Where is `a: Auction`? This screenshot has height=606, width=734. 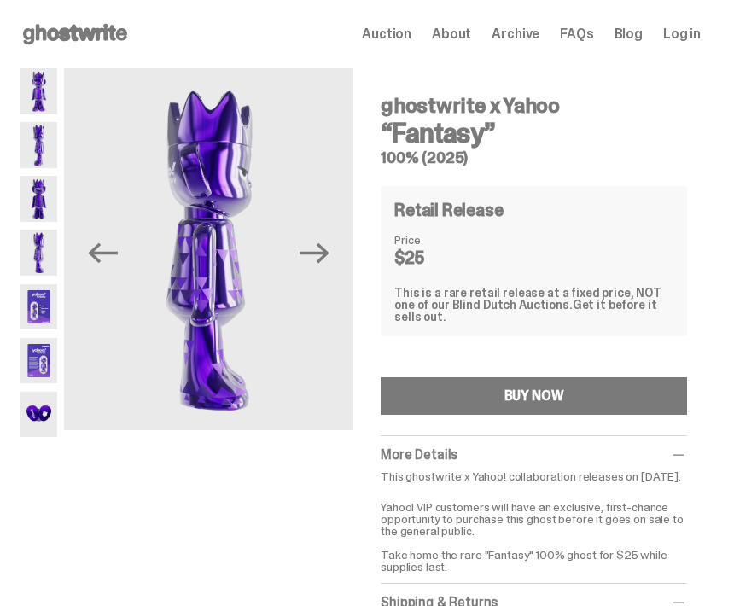 a: Auction is located at coordinates (387, 34).